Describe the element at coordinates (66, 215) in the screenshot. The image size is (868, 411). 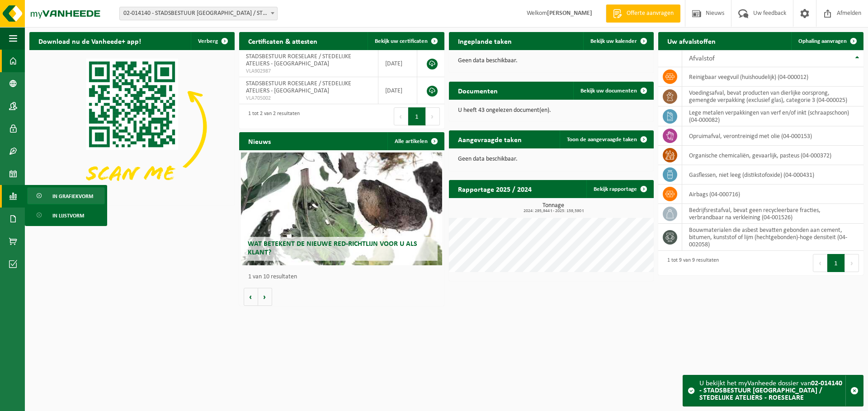
I see `a: In lijstvorm` at that location.